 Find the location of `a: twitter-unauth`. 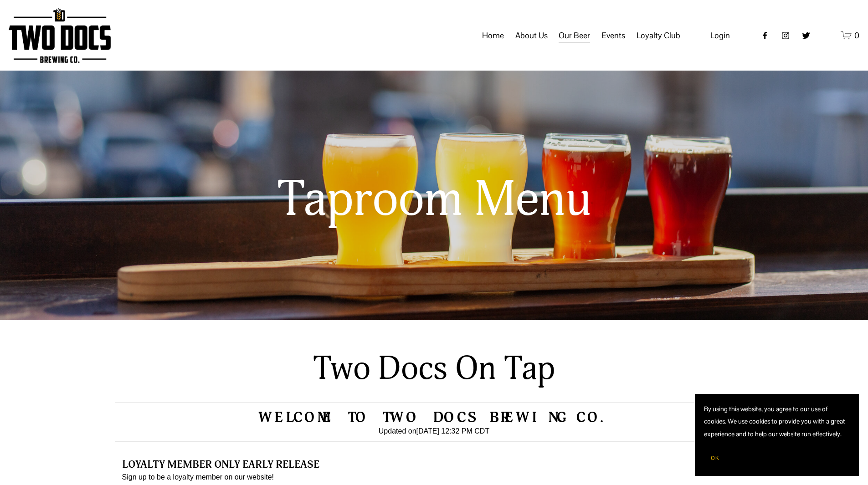

a: twitter-unauth is located at coordinates (805, 36).